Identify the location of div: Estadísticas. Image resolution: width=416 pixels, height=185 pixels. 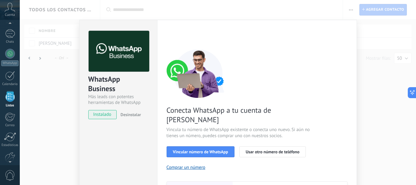
(10, 145).